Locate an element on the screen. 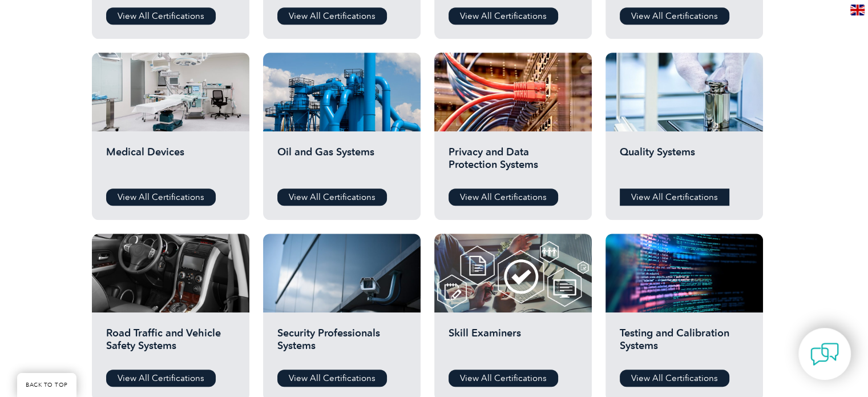  h2: Quality Systems is located at coordinates (684, 163).